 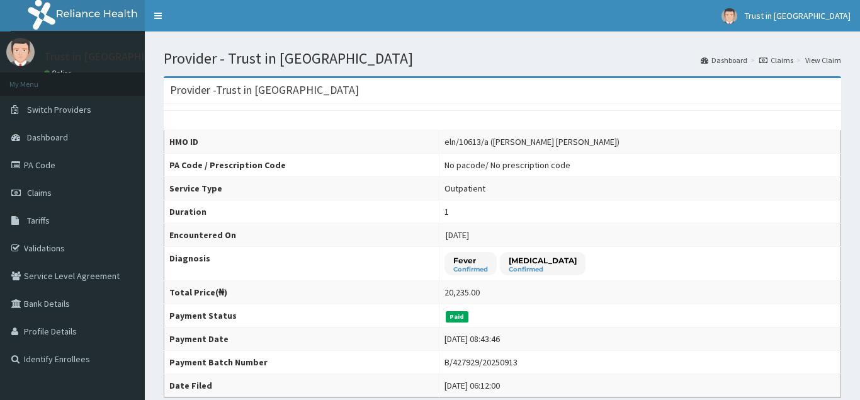 What do you see at coordinates (302, 212) in the screenshot?
I see `th: Duration` at bounding box center [302, 212].